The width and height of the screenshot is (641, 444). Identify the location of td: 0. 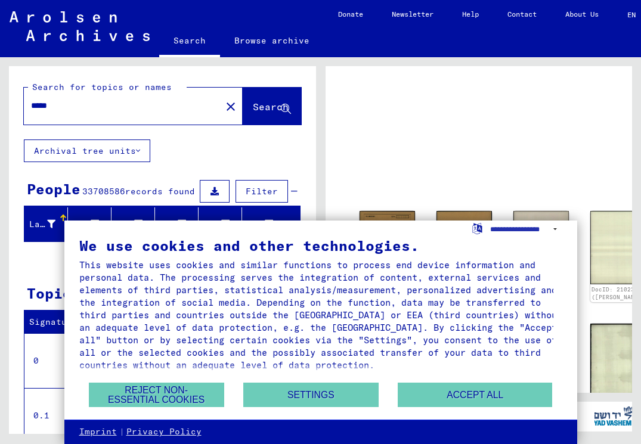
(66, 361).